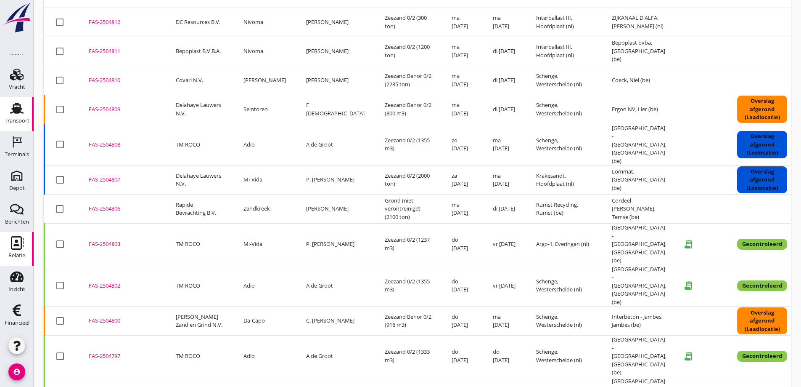 This screenshot has height=387, width=801. I want to click on td: Zeezand Benor 0/2 (2235 ton), so click(408, 80).